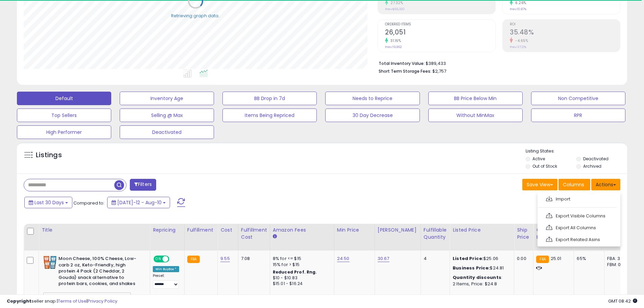  What do you see at coordinates (269, 115) in the screenshot?
I see `button: Items Being Repriced` at bounding box center [269, 115].